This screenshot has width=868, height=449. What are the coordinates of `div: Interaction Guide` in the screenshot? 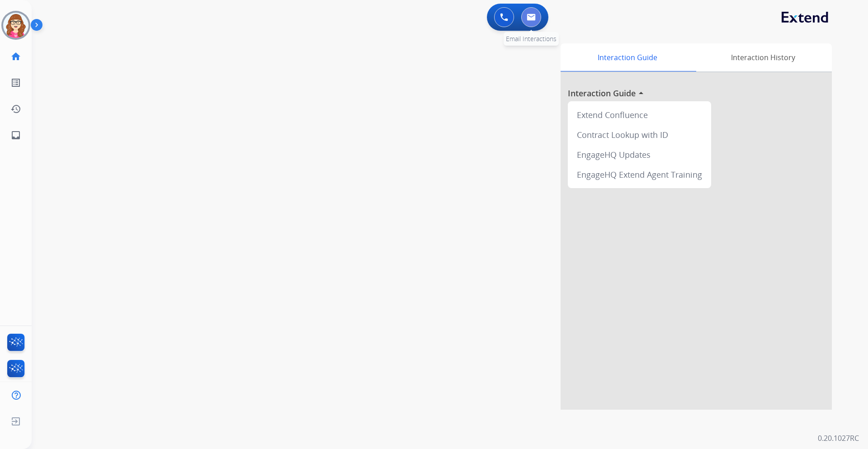 It's located at (627, 57).